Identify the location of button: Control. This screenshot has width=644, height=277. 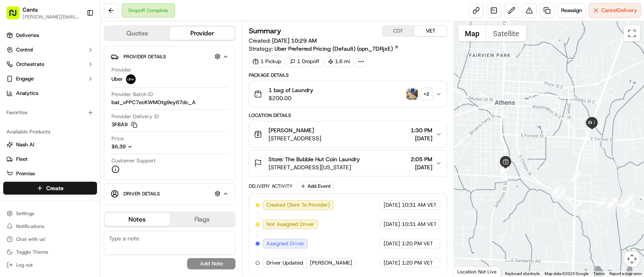
(50, 50).